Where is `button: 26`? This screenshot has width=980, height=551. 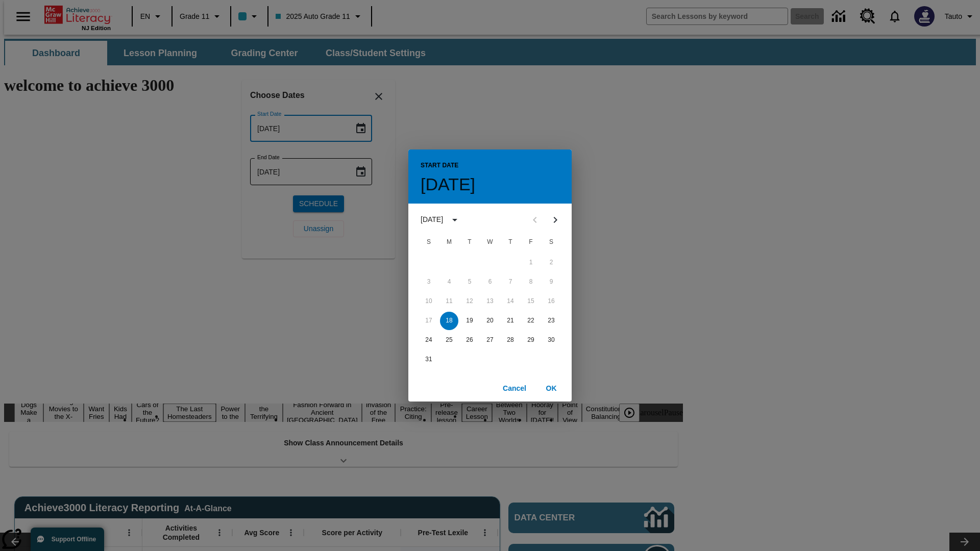 button: 26 is located at coordinates (470, 341).